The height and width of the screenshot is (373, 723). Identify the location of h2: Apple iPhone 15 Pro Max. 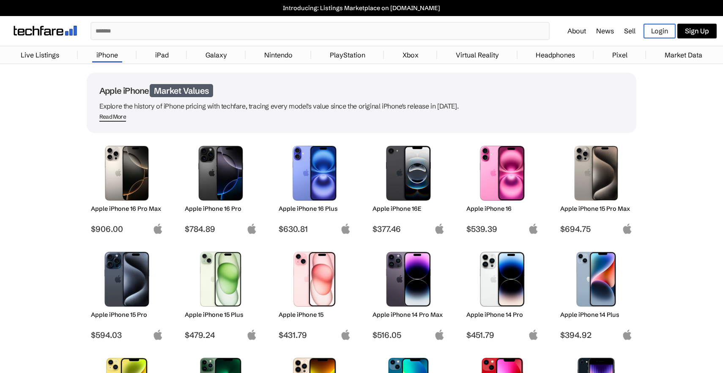
(596, 209).